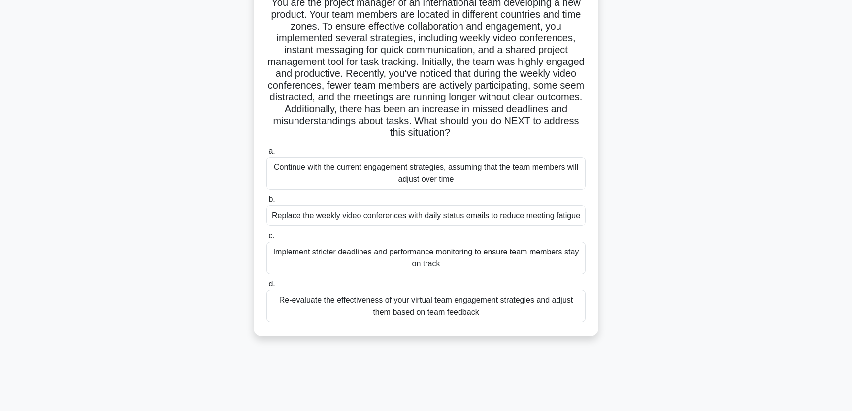 This screenshot has width=852, height=411. Describe the element at coordinates (426, 258) in the screenshot. I see `div: Implement stricter deadlines and performance monitoring to ensure team members stay on track` at that location.